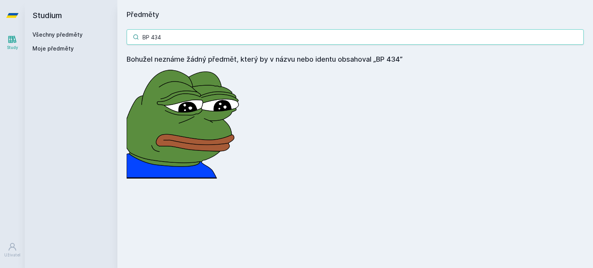  What do you see at coordinates (355, 37) in the screenshot?
I see `input: Název nebo ident předmětu…` at bounding box center [355, 37].